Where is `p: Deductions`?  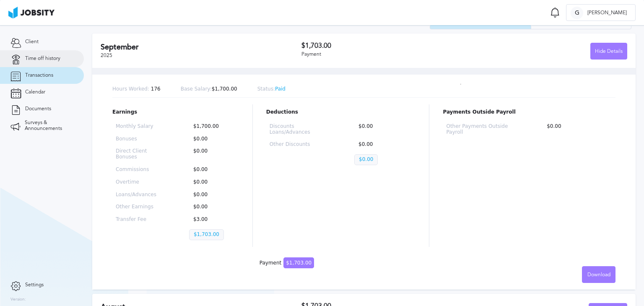
p: Deductions is located at coordinates (341, 112).